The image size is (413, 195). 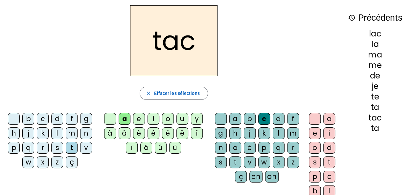 What do you see at coordinates (148, 93) in the screenshot?
I see `mat-icon: close` at bounding box center [148, 93].